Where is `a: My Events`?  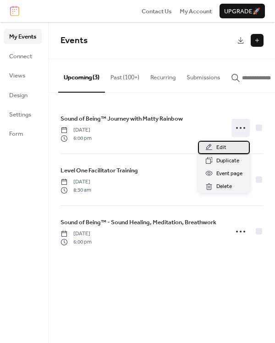 a: My Events is located at coordinates (22, 36).